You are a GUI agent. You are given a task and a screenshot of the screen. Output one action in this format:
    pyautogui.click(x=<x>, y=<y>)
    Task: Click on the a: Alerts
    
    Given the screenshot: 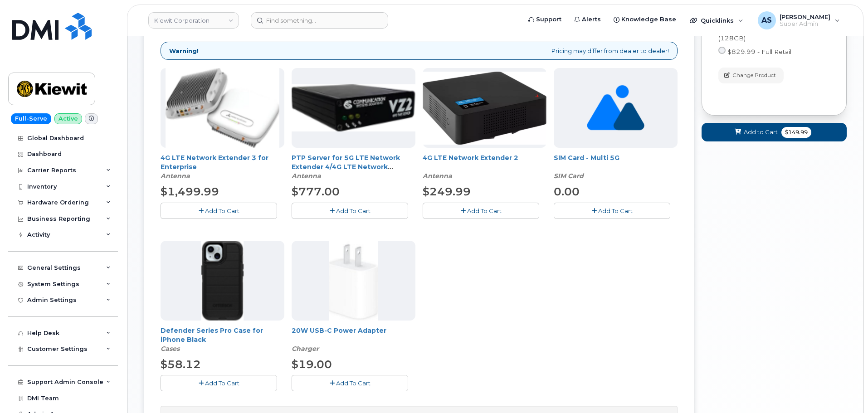 What is the action you would take?
    pyautogui.click(x=587, y=20)
    